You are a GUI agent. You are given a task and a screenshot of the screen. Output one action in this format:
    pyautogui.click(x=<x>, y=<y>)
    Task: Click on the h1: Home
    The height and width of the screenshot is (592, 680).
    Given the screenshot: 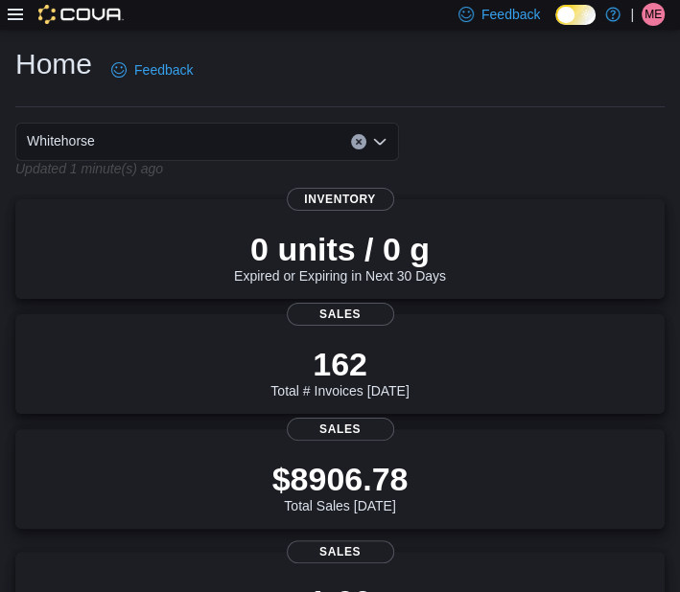 What is the action you would take?
    pyautogui.click(x=54, y=64)
    